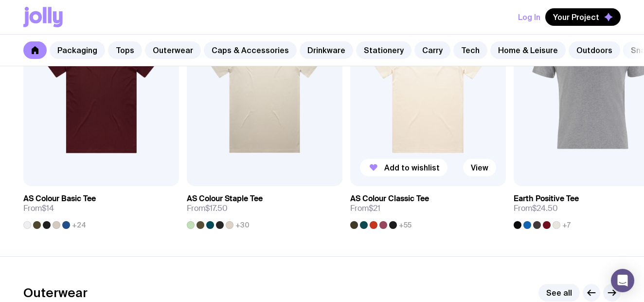 This screenshot has width=644, height=302. I want to click on div: Open Intercom Messenger, so click(622, 280).